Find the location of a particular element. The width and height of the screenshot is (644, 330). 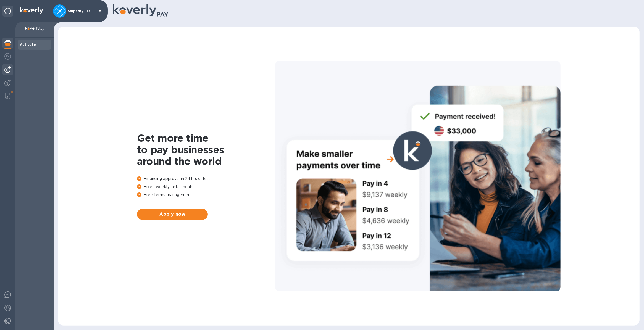

button: Apply now is located at coordinates (172, 214).